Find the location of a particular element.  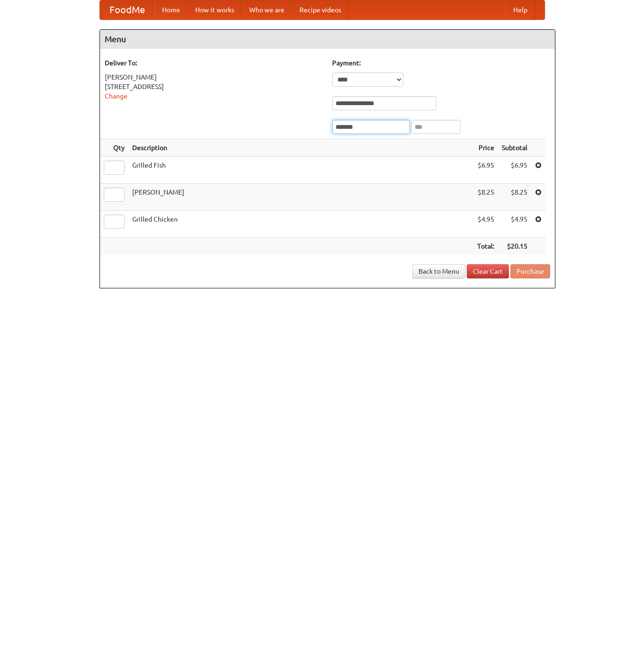

a: Change is located at coordinates (116, 96).